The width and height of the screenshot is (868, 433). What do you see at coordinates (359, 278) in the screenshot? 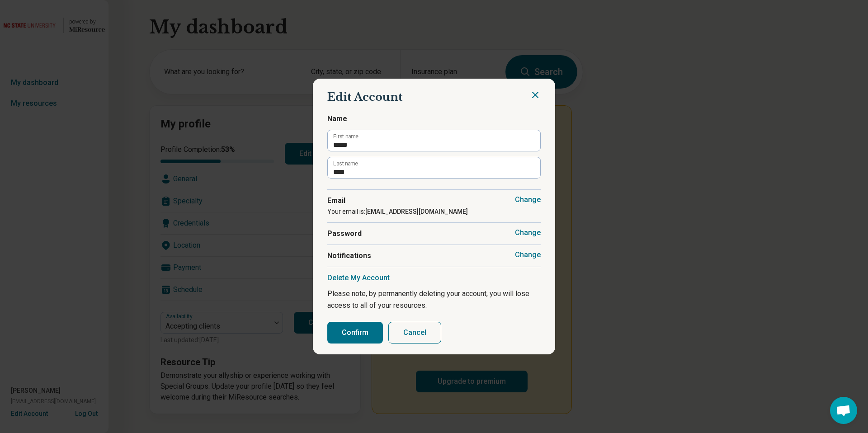
I see `button: Delete My Account` at bounding box center [359, 278].